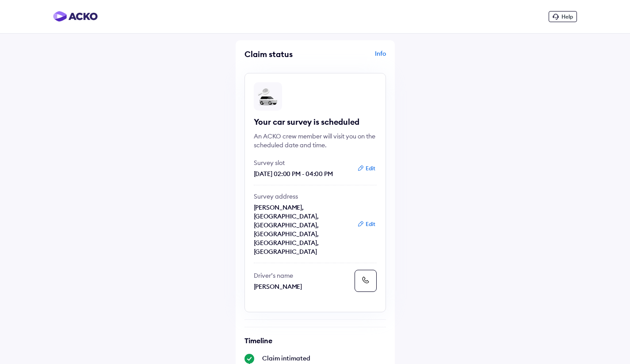  Describe the element at coordinates (302, 163) in the screenshot. I see `p: Survey slot` at that location.